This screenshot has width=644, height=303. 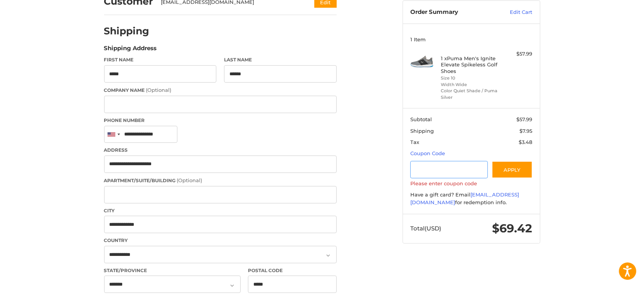 I want to click on label: Apartment/Suite/Building, so click(x=220, y=181).